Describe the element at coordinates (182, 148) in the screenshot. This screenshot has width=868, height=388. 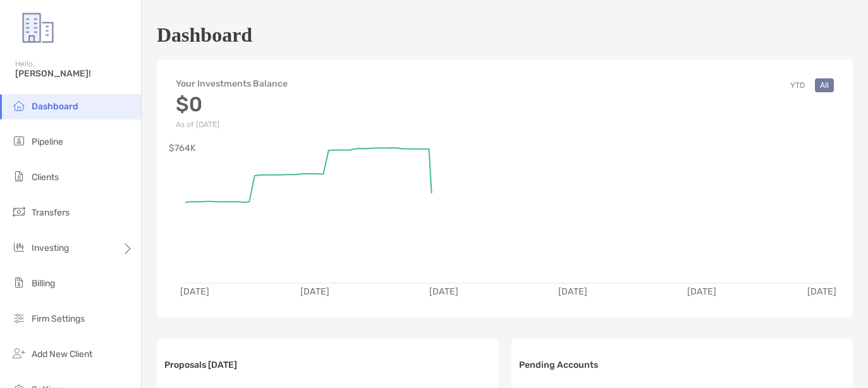
I see `text: $764K` at that location.